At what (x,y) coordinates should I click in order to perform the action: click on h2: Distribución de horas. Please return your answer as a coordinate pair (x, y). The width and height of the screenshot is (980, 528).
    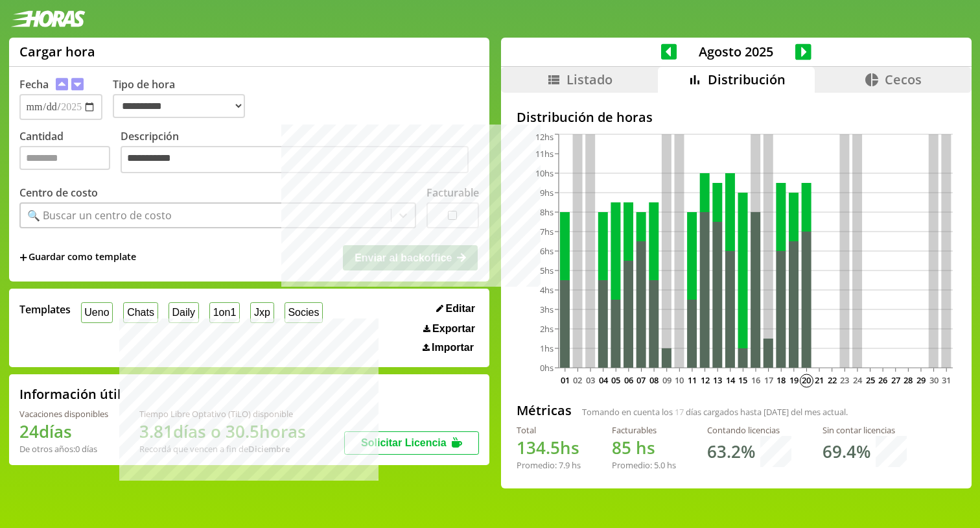
    Looking at the image, I should click on (737, 117).